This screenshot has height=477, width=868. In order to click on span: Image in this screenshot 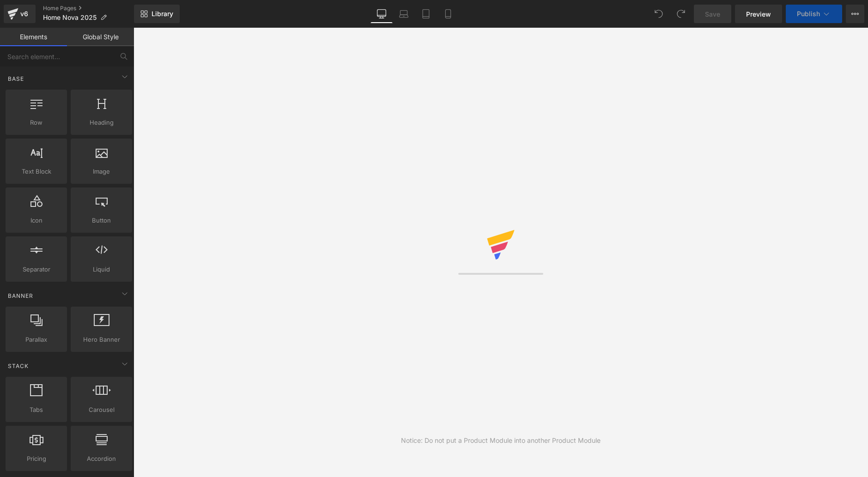, I will do `click(101, 172)`.